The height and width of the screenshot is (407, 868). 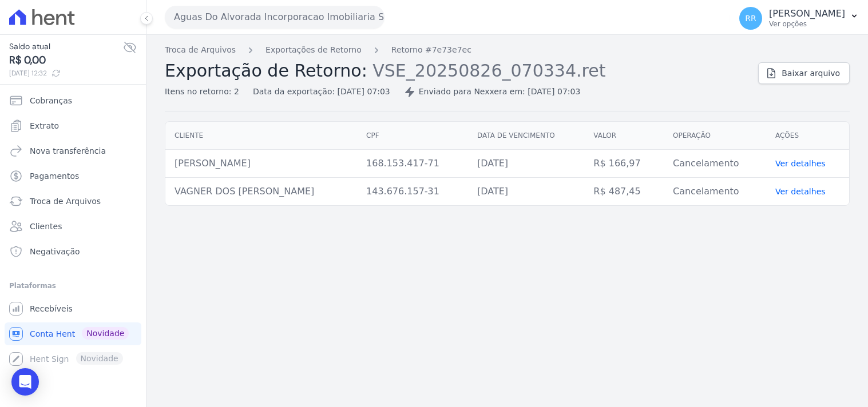 I want to click on nav: Breadcrumb, so click(x=457, y=50).